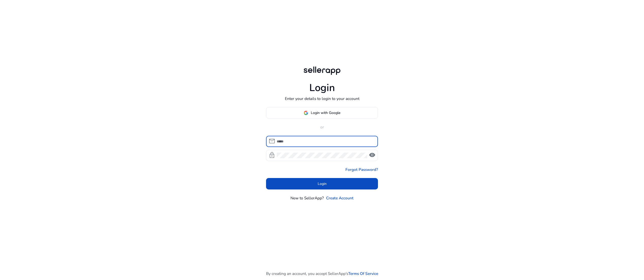  Describe the element at coordinates (322, 88) in the screenshot. I see `h1: Login` at that location.